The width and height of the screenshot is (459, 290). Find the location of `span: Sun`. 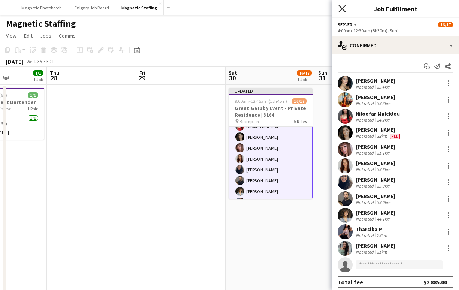

span: Sun is located at coordinates (323, 73).